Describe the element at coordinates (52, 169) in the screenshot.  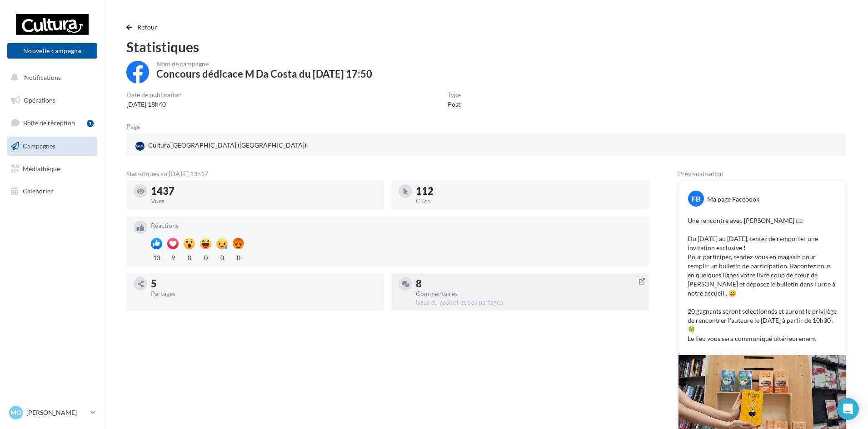
I see `a: Médiathèque` at that location.